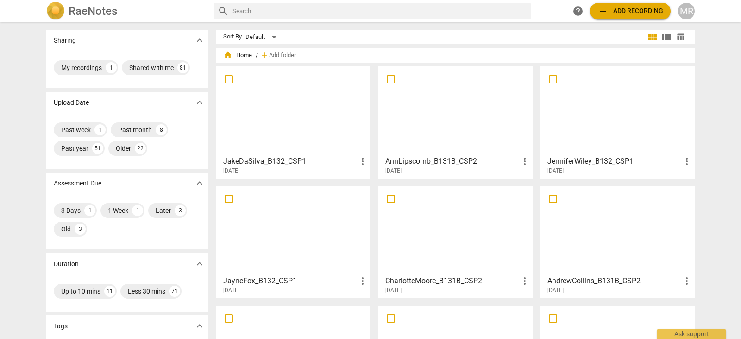  I want to click on div: Older, so click(123, 148).